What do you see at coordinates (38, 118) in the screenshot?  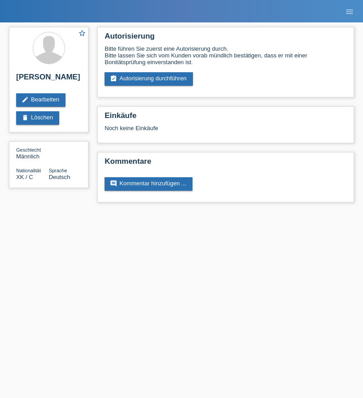 I see `a: deleteLöschen` at bounding box center [38, 118].